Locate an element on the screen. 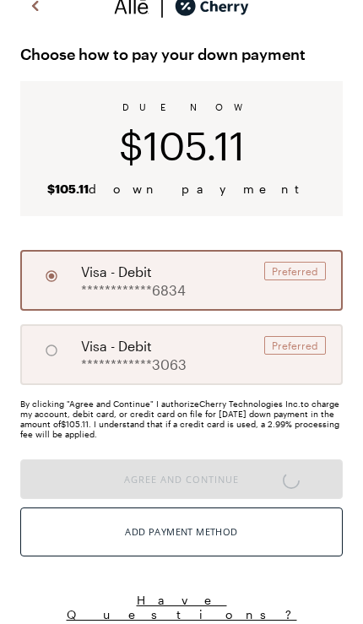 This screenshot has height=624, width=363. span: down payment is located at coordinates (182, 188).